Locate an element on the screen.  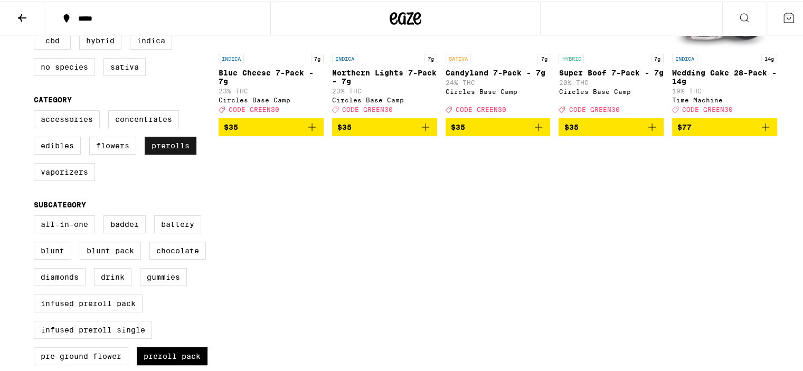
label: Pre-ground Flower is located at coordinates (81, 355).